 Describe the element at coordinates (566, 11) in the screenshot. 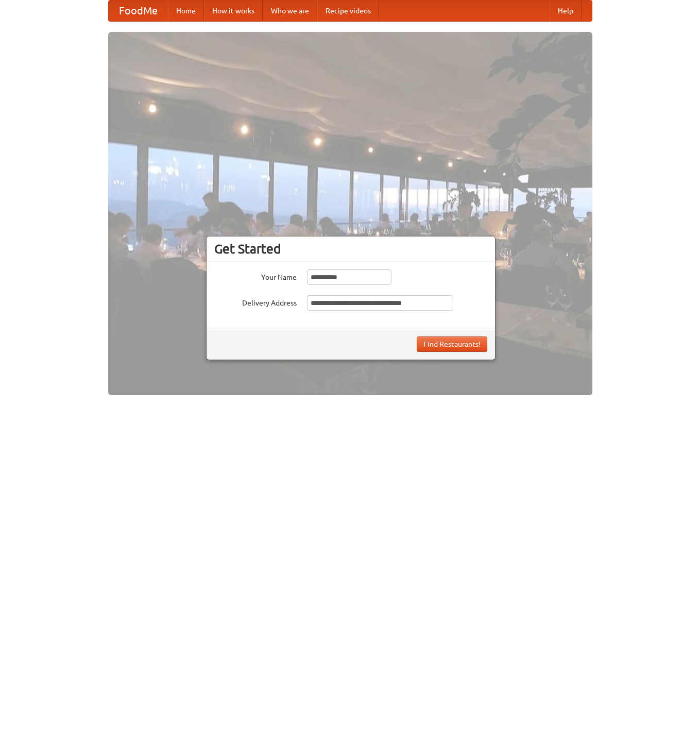

I see `a: Help` at that location.